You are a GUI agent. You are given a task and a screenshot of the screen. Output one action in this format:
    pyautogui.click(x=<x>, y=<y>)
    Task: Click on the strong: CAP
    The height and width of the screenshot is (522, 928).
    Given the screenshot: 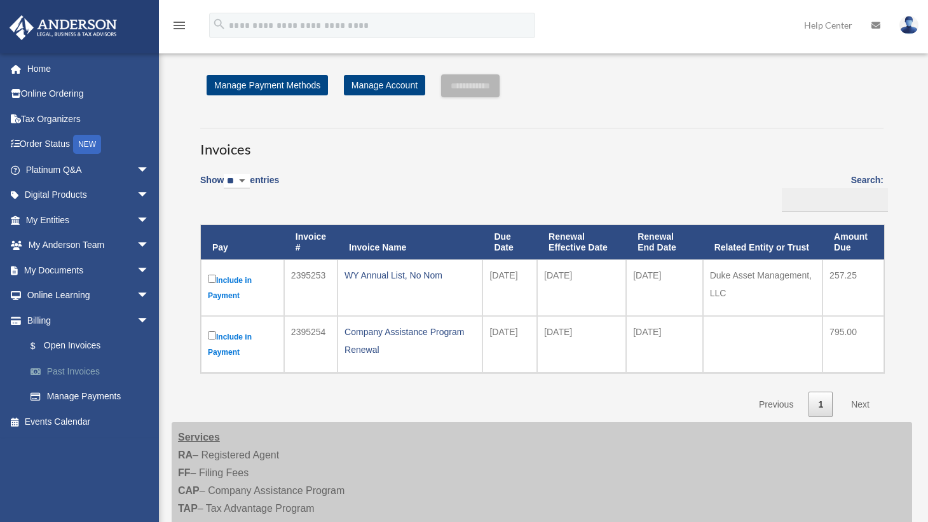 What is the action you would take?
    pyautogui.click(x=189, y=490)
    